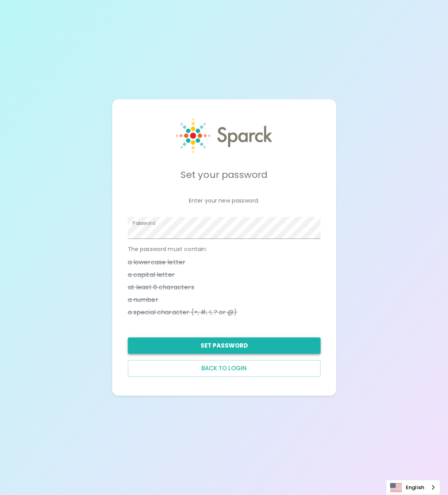 The image size is (448, 495). What do you see at coordinates (151, 275) in the screenshot?
I see `span: a capital letter` at bounding box center [151, 275].